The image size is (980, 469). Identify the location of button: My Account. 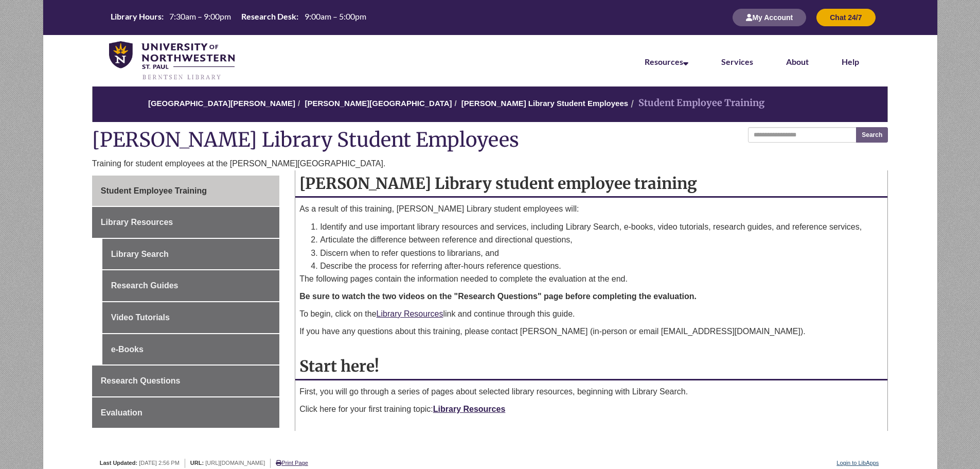
(769, 18).